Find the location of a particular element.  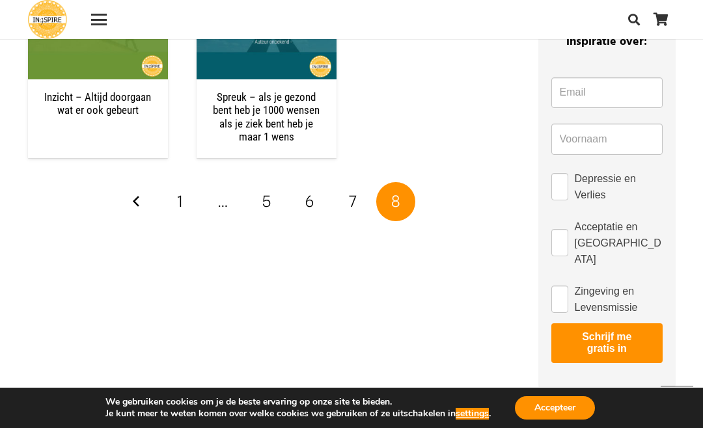

p: Je kunt meer te weten komen over welke cookies we gebruiken of ze uitschakelen in . is located at coordinates (298, 414).